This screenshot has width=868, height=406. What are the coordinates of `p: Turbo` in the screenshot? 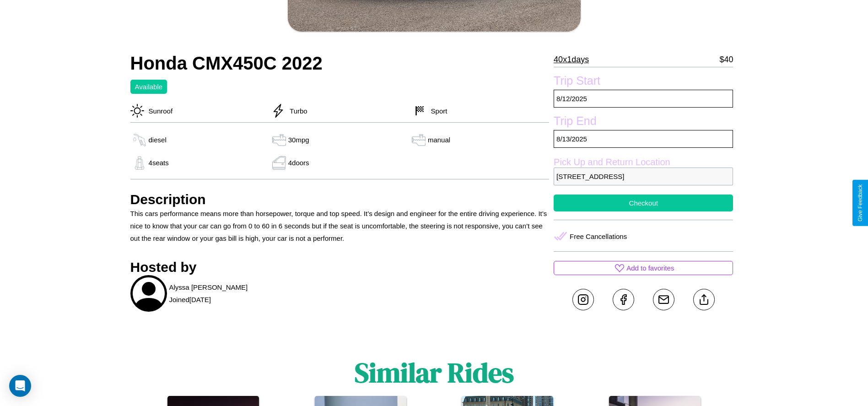 It's located at (296, 111).